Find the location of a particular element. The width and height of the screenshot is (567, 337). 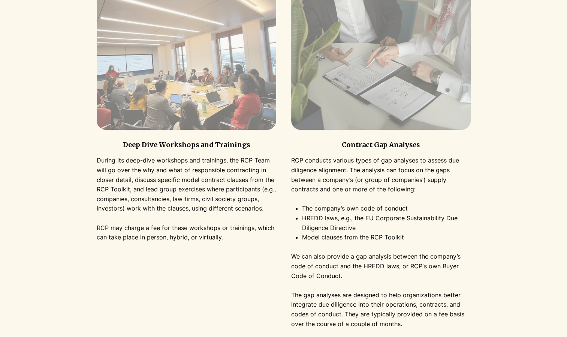

p: During its deep-dive workshops and trainings, the RCP Team will go over the why and what of respo... is located at coordinates (186, 184).